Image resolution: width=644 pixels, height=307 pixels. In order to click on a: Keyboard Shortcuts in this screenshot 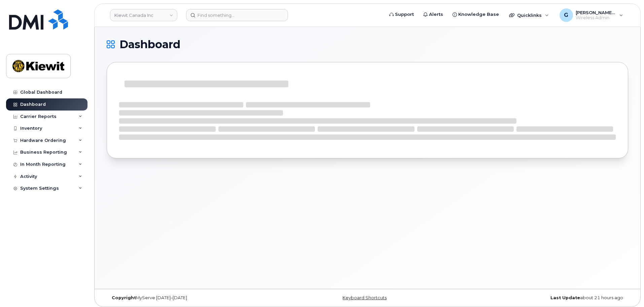, I will do `click(364, 297)`.